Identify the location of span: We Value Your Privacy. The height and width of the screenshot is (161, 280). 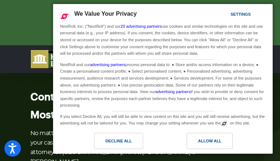
(105, 14).